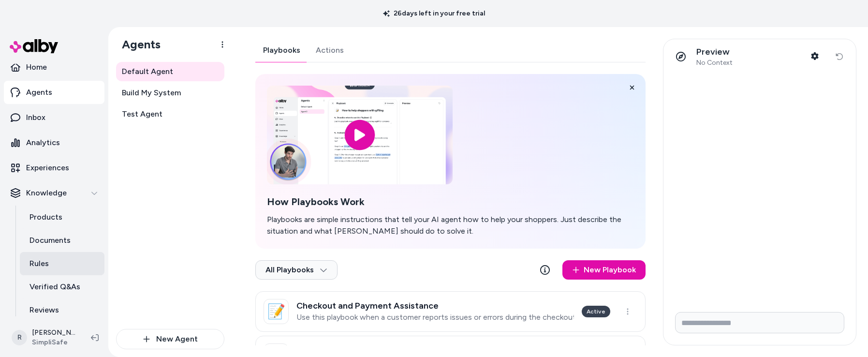 The image size is (868, 357). Describe the element at coordinates (39, 264) in the screenshot. I see `p: Rules` at that location.